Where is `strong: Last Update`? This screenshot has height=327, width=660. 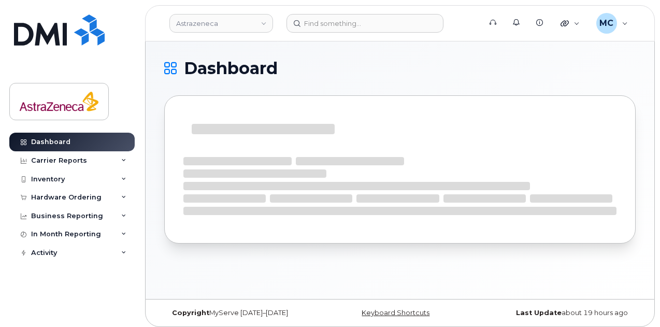 strong: Last Update is located at coordinates (538, 312).